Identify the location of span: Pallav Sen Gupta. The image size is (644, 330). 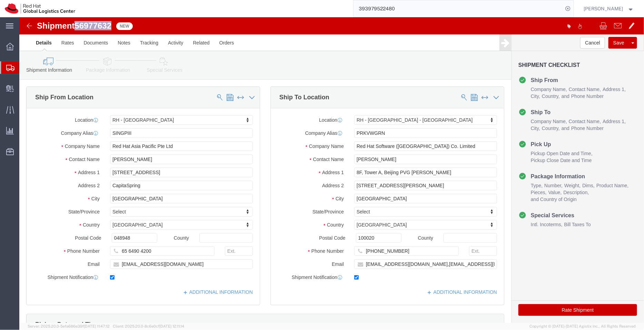
(604, 9).